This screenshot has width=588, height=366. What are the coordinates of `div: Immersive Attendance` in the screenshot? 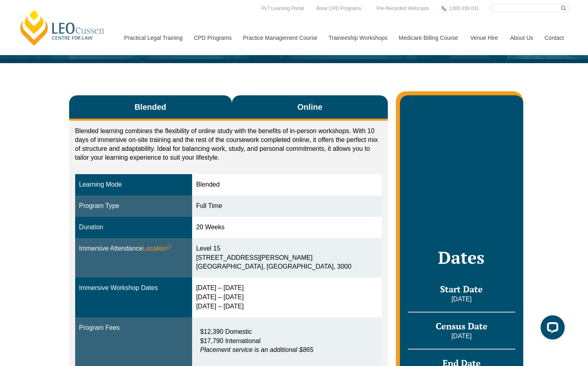 It's located at (134, 248).